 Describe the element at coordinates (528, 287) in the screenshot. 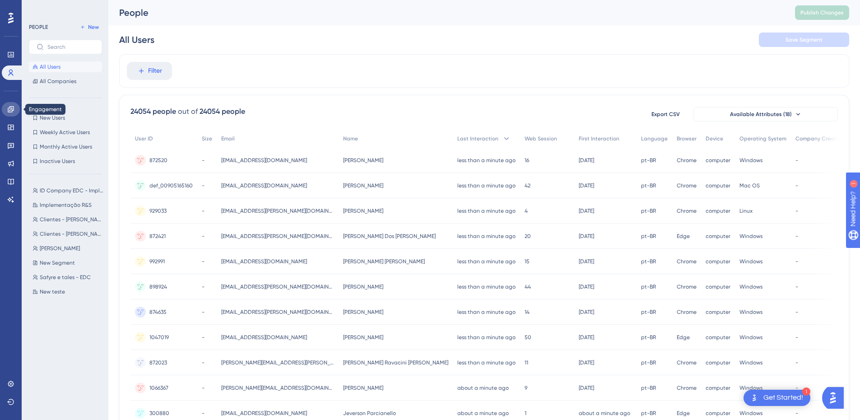

I see `span: 44` at that location.